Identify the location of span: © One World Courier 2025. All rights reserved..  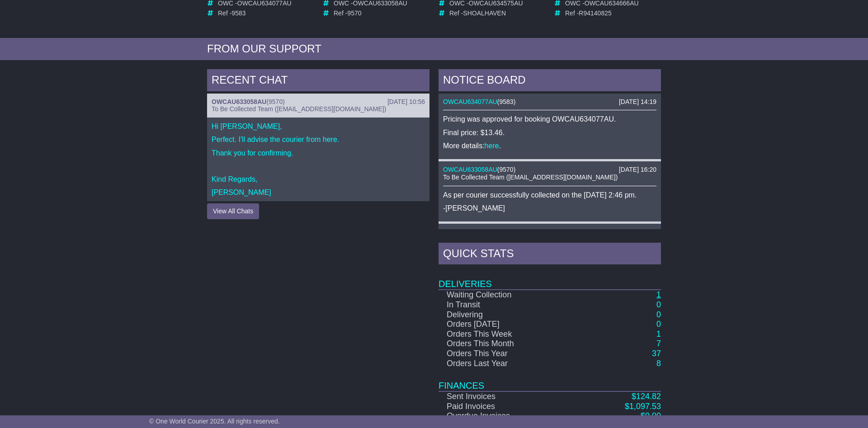
(214, 421).